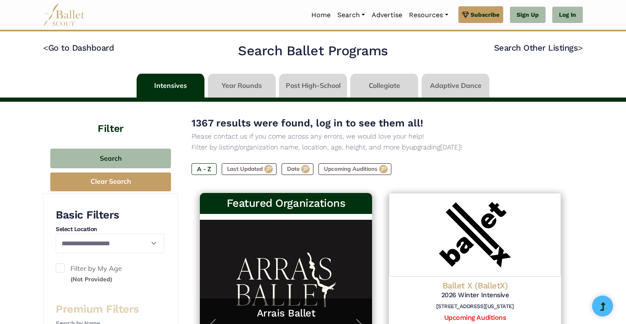 This screenshot has width=626, height=324. Describe the element at coordinates (297, 169) in the screenshot. I see `label: Date` at that location.